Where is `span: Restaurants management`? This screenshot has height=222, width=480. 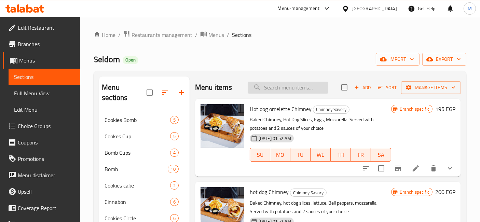 span: Restaurants management is located at coordinates (162, 35).